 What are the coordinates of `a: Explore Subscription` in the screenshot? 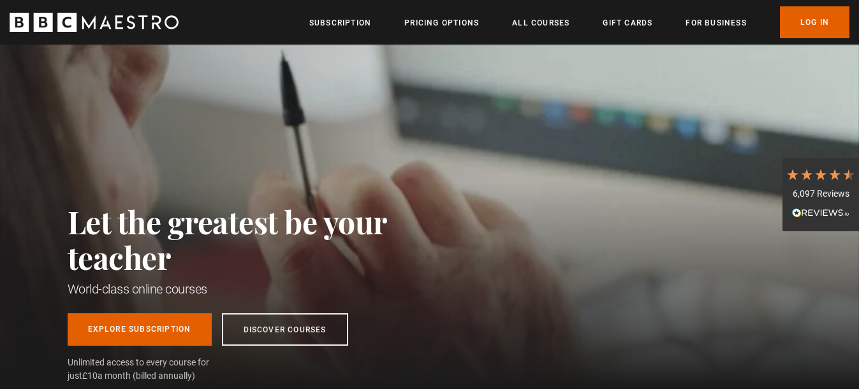 It's located at (140, 330).